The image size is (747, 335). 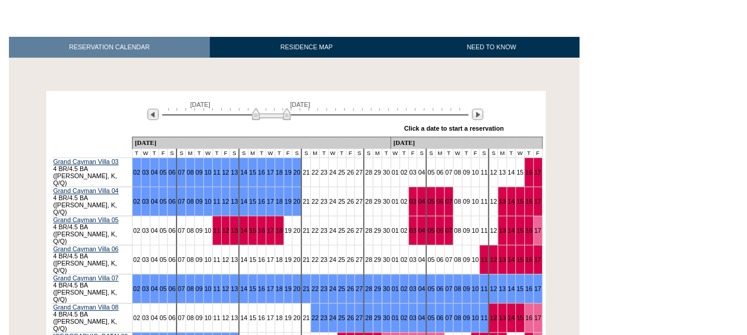 I want to click on td: 03, so click(x=413, y=172).